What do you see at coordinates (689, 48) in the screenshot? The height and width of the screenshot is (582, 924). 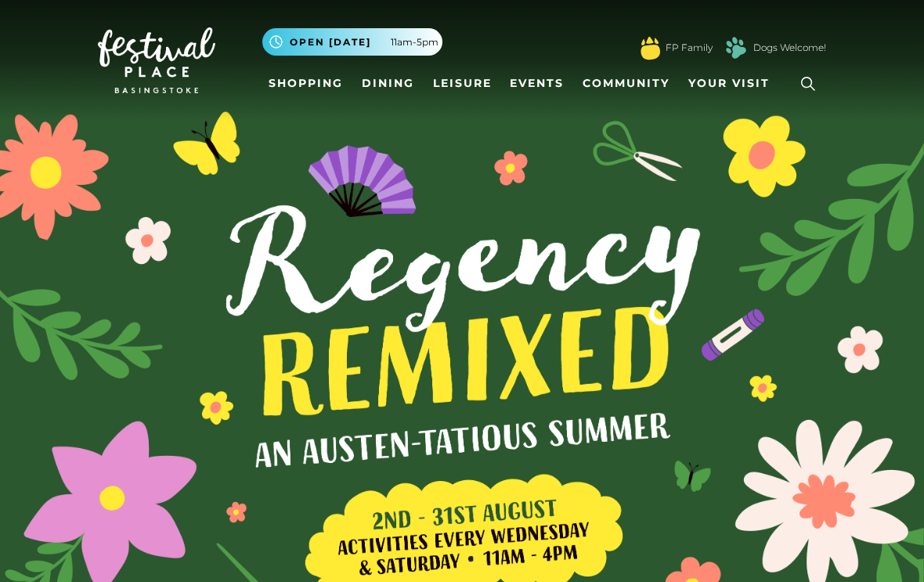 I see `a: FP Family` at bounding box center [689, 48].